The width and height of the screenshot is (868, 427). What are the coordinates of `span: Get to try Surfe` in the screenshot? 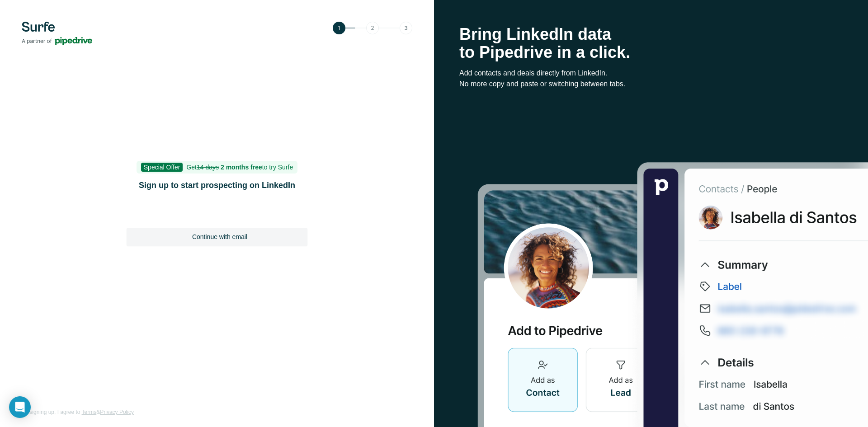 It's located at (239, 168).